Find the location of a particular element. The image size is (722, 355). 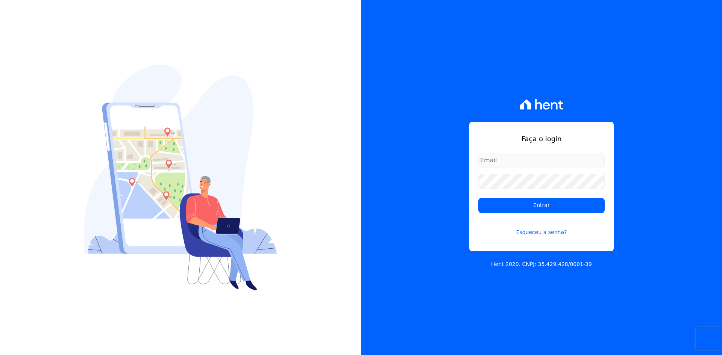

a: Esqueceu a senha? is located at coordinates (541, 228).